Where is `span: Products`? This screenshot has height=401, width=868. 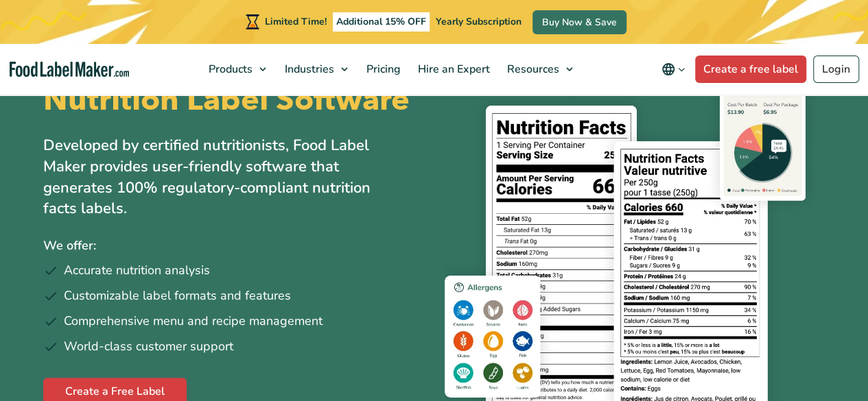 span: Products is located at coordinates (229, 70).